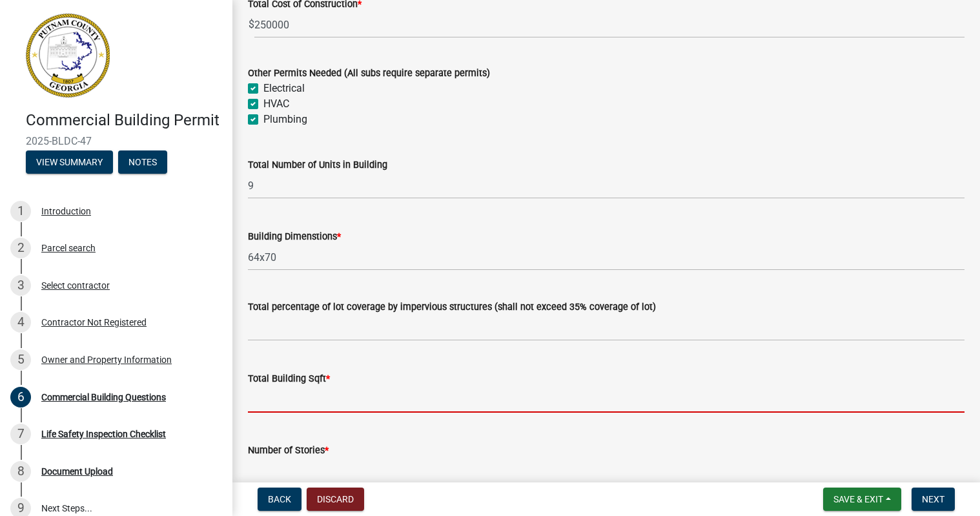 The width and height of the screenshot is (980, 516). What do you see at coordinates (335, 499) in the screenshot?
I see `button: Discard` at bounding box center [335, 499].